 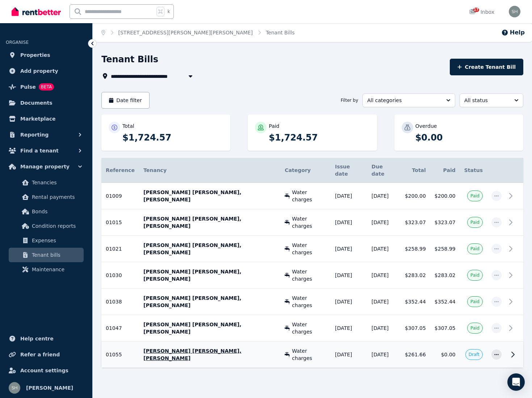 I want to click on a: Bonds, so click(x=46, y=212).